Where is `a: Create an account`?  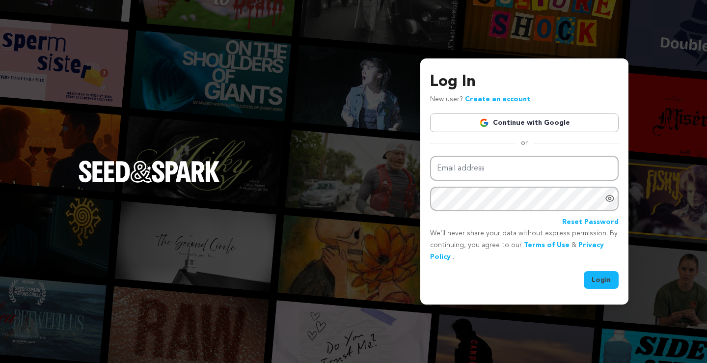
a: Create an account is located at coordinates (497, 99).